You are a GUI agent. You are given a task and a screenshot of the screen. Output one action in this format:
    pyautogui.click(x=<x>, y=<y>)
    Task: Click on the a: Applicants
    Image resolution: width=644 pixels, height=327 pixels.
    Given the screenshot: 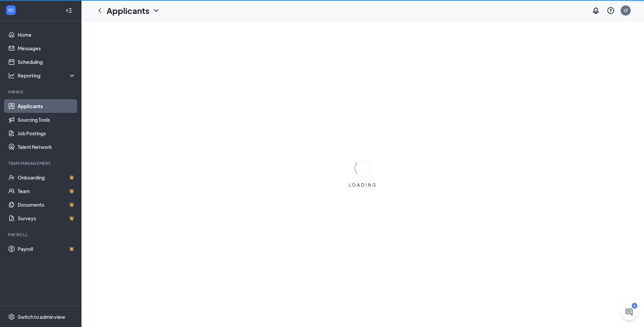 What is the action you would take?
    pyautogui.click(x=46, y=106)
    